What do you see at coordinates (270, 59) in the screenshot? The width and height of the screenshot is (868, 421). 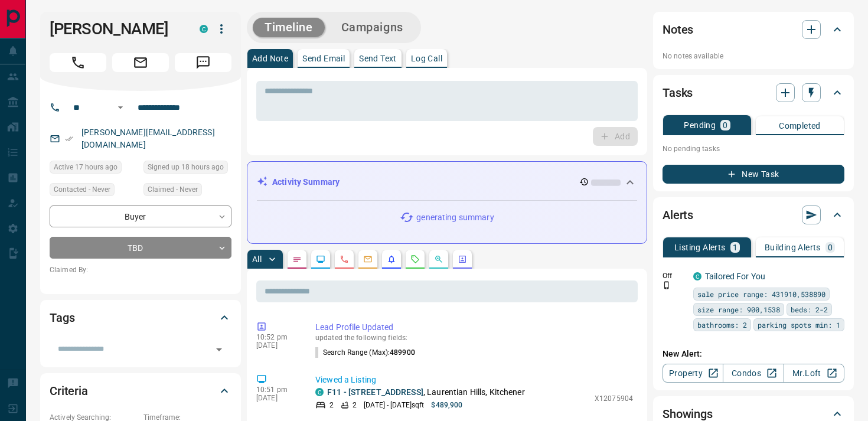 I see `p: Add Note` at bounding box center [270, 59].